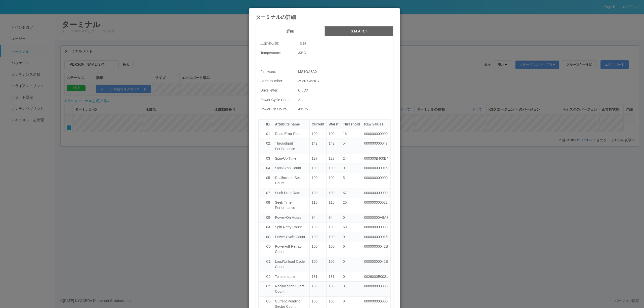 The height and width of the screenshot is (308, 644). I want to click on td: 5, so click(351, 181).